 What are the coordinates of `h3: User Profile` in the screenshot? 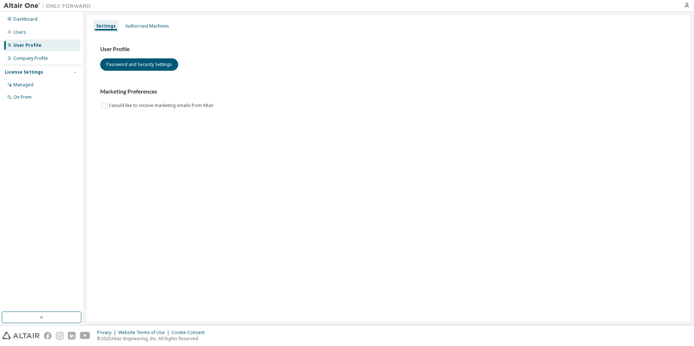 It's located at (389, 49).